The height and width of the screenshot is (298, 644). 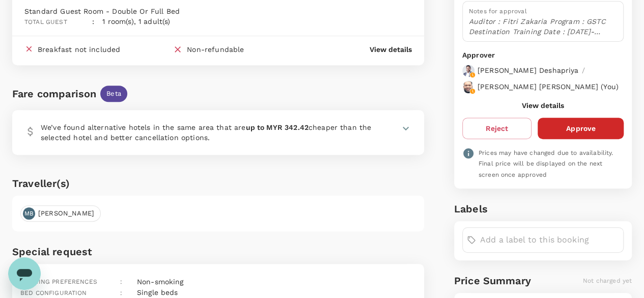 What do you see at coordinates (492, 280) in the screenshot?
I see `h6: Price Summary` at bounding box center [492, 280].